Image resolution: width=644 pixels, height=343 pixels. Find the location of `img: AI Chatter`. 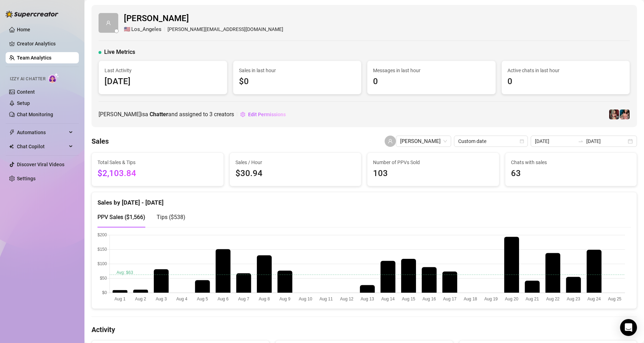

img: AI Chatter is located at coordinates (54, 78).